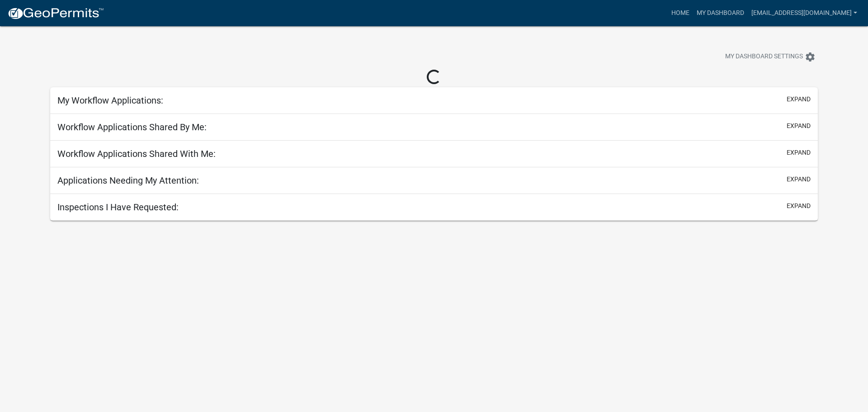  Describe the element at coordinates (764, 57) in the screenshot. I see `span: My Dashboard Settings` at that location.